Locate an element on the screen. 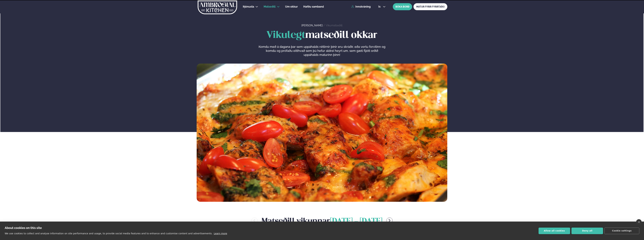 This screenshot has width=644, height=240. button: is is located at coordinates (382, 7).